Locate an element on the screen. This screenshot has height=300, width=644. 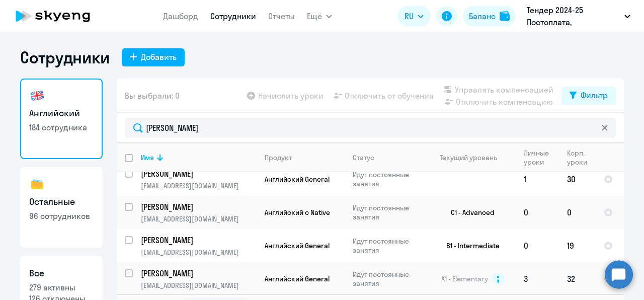
button: Ещё is located at coordinates (319, 16).